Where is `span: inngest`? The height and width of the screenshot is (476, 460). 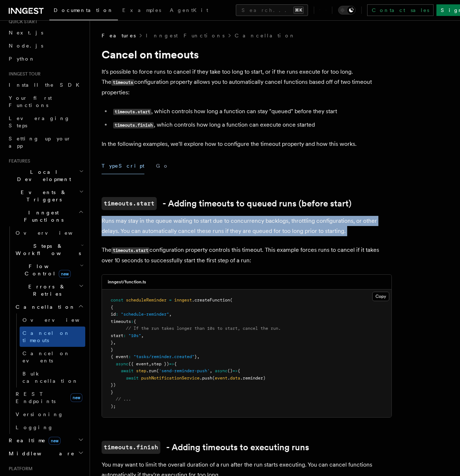
span: inngest is located at coordinates (183, 300).